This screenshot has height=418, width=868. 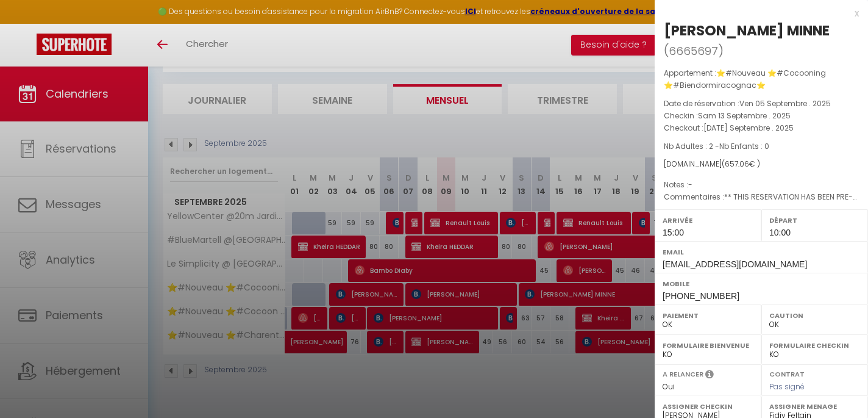 I want to click on label: Arrivée, so click(x=708, y=220).